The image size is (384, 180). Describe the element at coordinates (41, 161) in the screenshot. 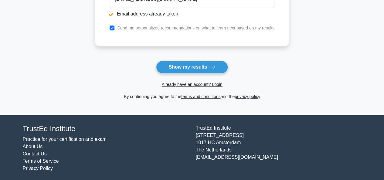

I see `a: Terms of Service` at that location.